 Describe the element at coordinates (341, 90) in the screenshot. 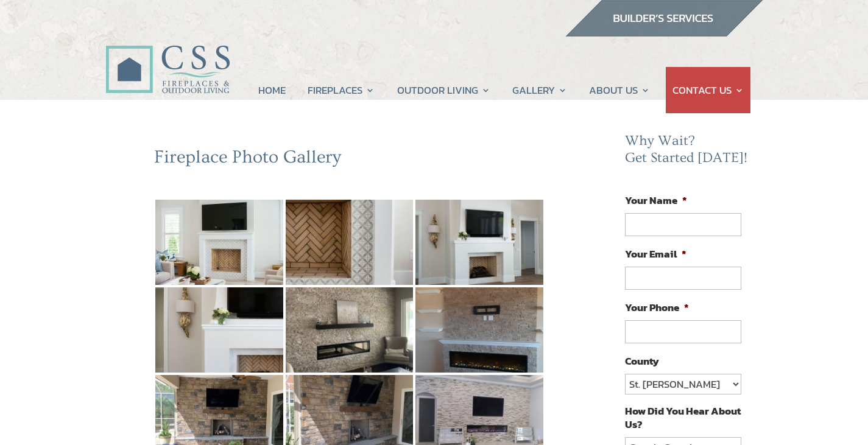

I see `a: FIREPLACES` at that location.